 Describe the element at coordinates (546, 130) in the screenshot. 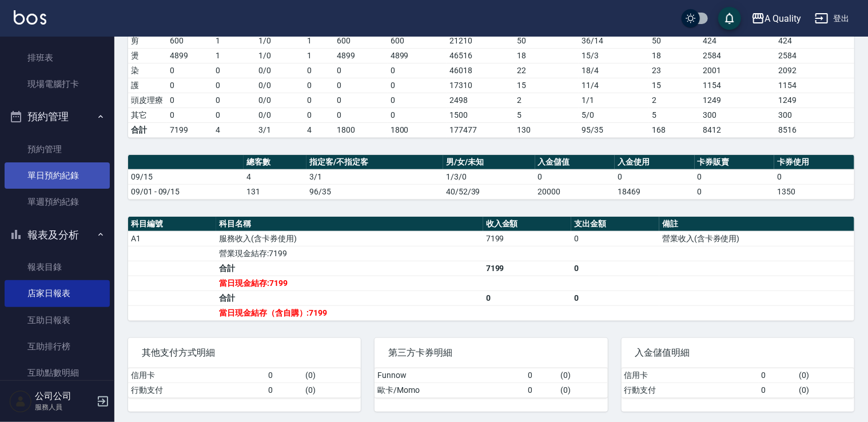

I see `td: 130` at that location.